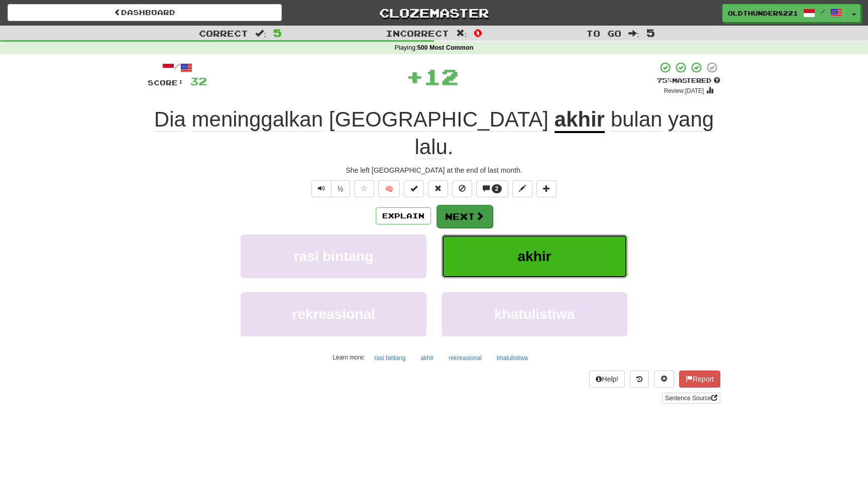 Image resolution: width=868 pixels, height=481 pixels. What do you see at coordinates (535, 256) in the screenshot?
I see `span: akhir` at bounding box center [535, 256].